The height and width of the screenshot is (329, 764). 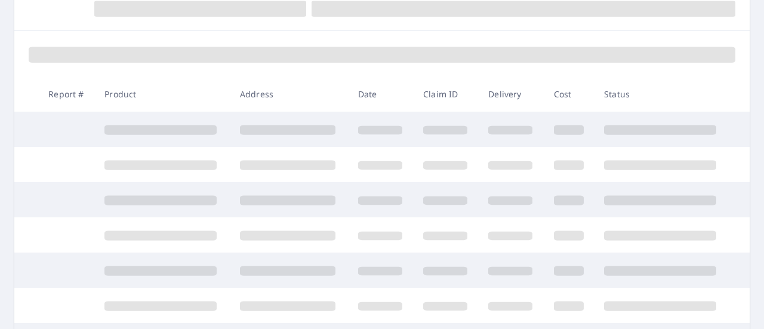 I want to click on th: Delivery, so click(x=511, y=94).